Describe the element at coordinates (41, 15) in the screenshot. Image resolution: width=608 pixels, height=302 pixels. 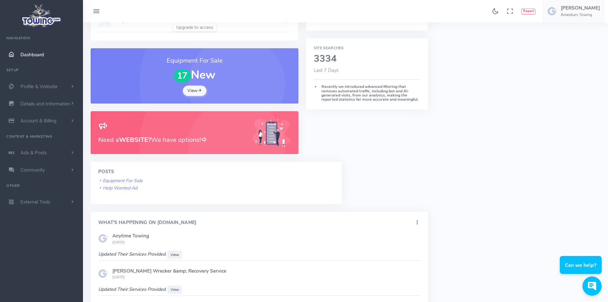
I see `img: logo` at that location.